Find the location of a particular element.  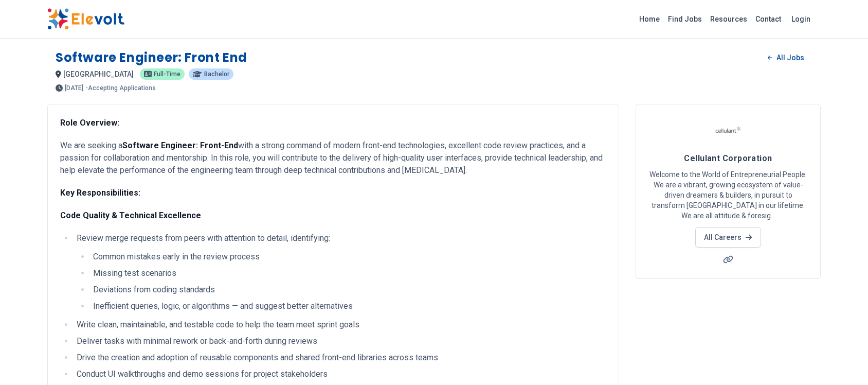

a: Home is located at coordinates (649, 19).